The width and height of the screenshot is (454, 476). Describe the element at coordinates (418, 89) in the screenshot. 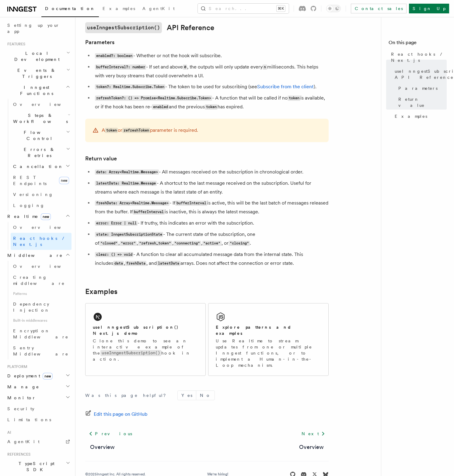

I see `span: Parameters` at that location.